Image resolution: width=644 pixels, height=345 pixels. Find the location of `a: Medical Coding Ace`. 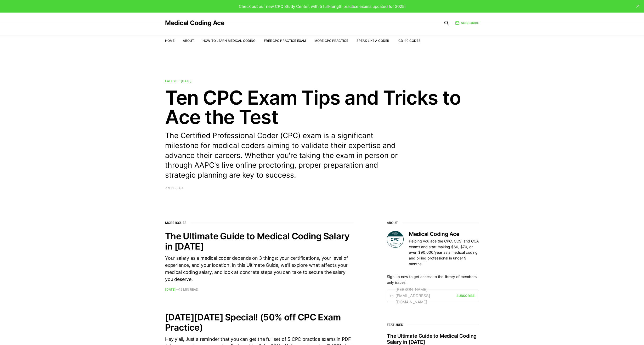

a: Medical Coding Ace is located at coordinates (195, 23).